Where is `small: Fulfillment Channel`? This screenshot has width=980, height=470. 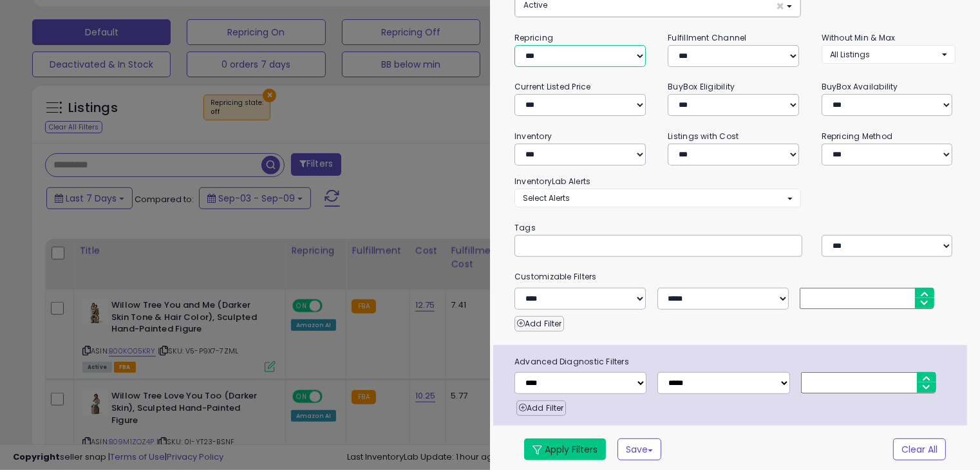 small: Fulfillment Channel is located at coordinates (707, 37).